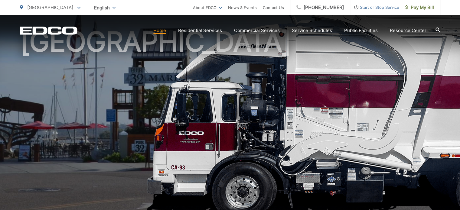 The width and height of the screenshot is (460, 210). What do you see at coordinates (420, 8) in the screenshot?
I see `span: Pay My Bill` at bounding box center [420, 8].